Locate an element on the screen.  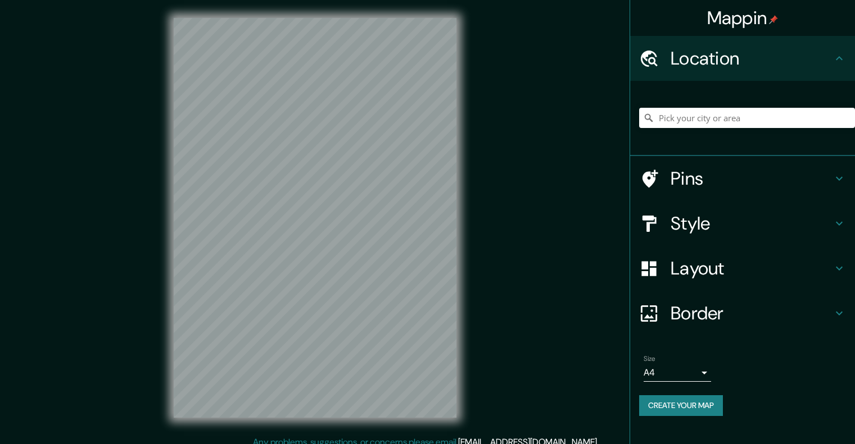
div: Border is located at coordinates (742, 314).